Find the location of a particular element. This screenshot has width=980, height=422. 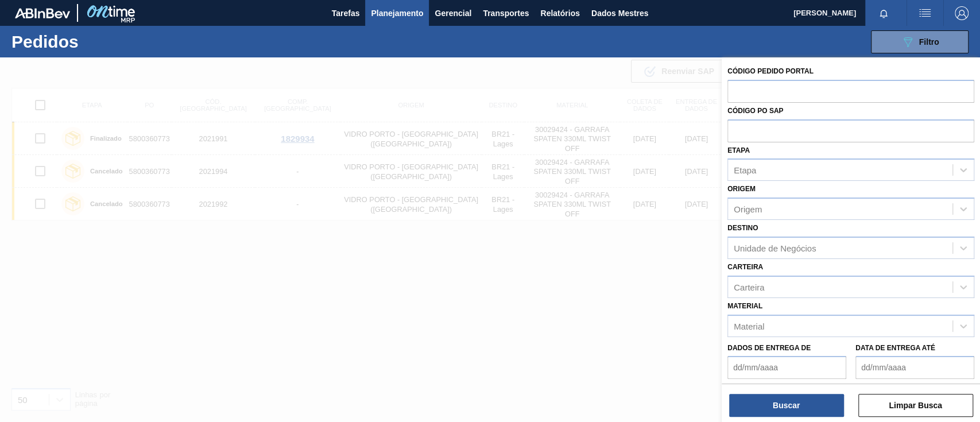

font: Dados de Entrega de is located at coordinates (769, 348).